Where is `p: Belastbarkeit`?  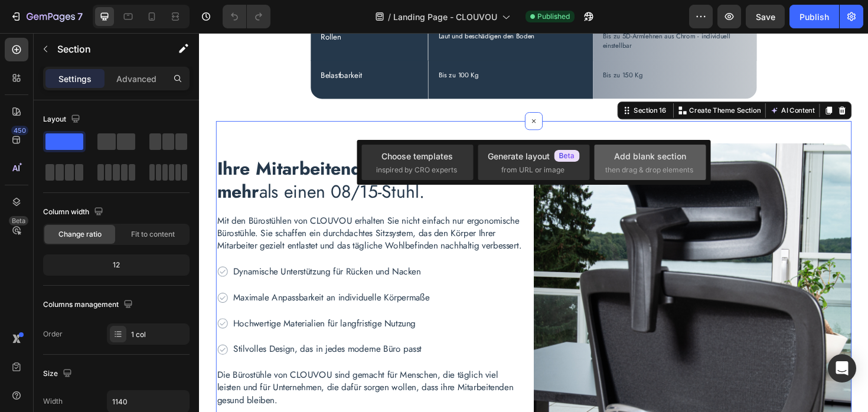 p: Belastbarkeit is located at coordinates (181, 46).